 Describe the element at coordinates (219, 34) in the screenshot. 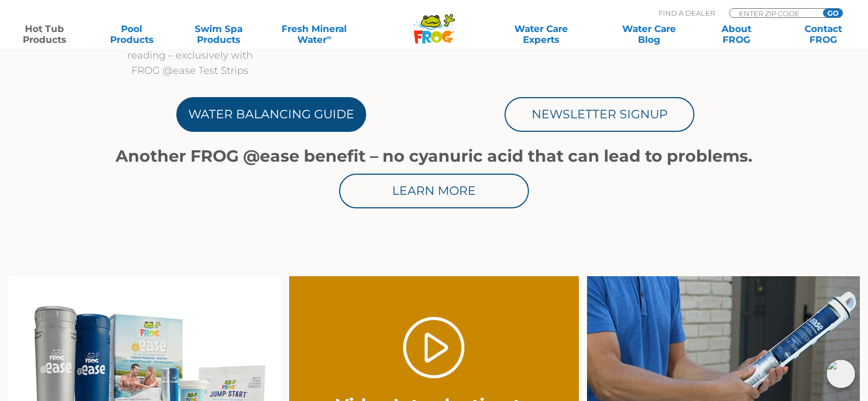

I see `a: Swim SpaProducts` at that location.